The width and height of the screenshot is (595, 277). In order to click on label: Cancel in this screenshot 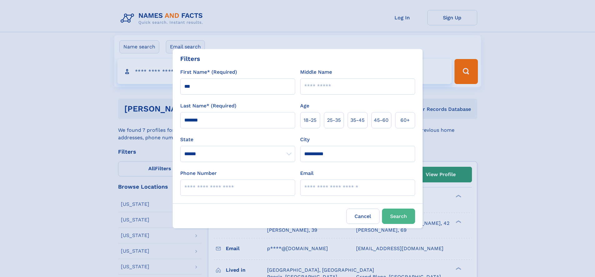, I will do `click(363, 216)`.